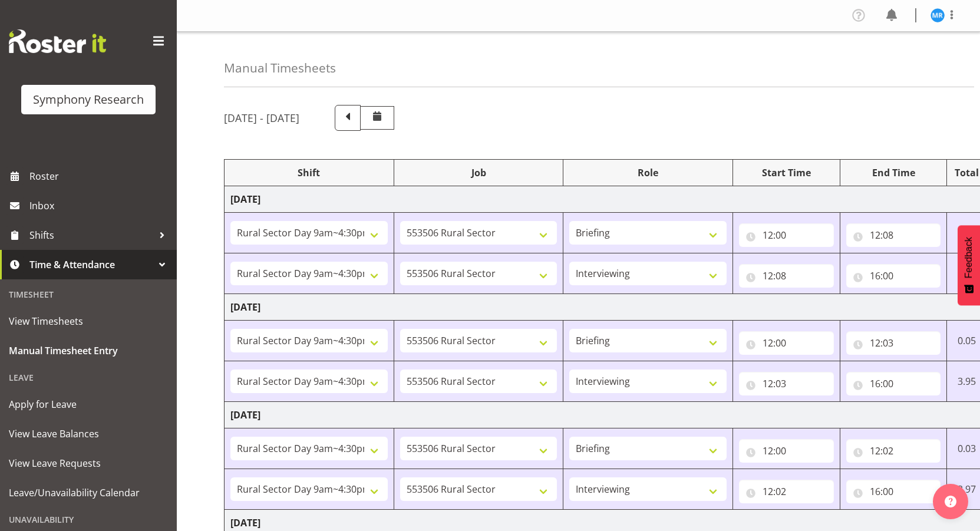 Image resolution: width=980 pixels, height=531 pixels. Describe the element at coordinates (88, 434) in the screenshot. I see `span: View Leave Balances` at that location.